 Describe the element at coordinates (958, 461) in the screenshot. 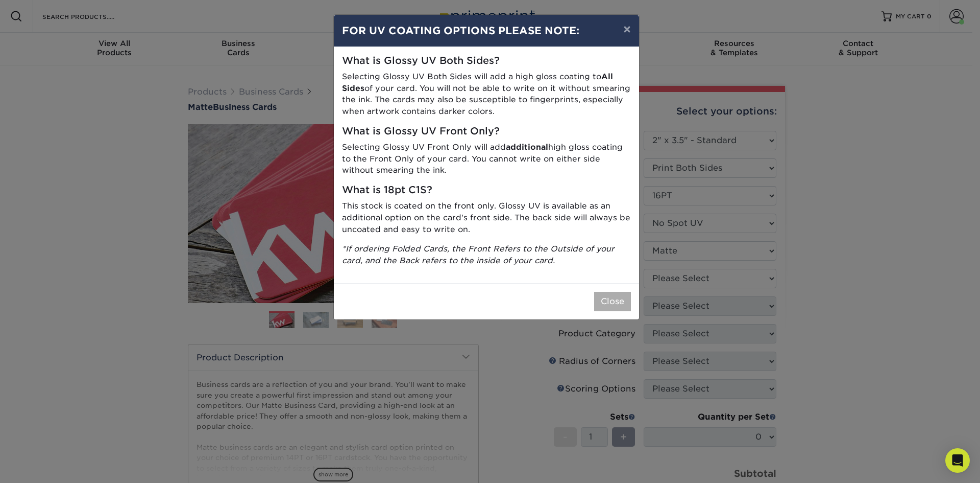

I see `div: Open Intercom Messenger` at that location.